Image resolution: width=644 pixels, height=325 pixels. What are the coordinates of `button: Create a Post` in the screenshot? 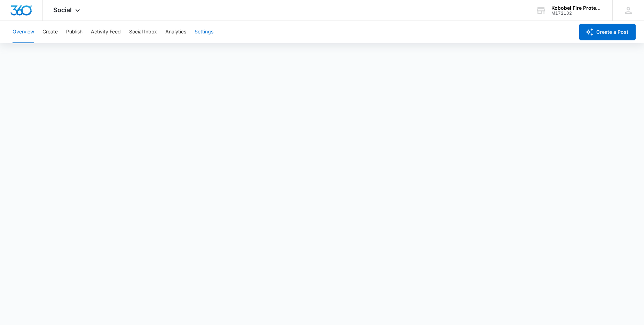 It's located at (608, 32).